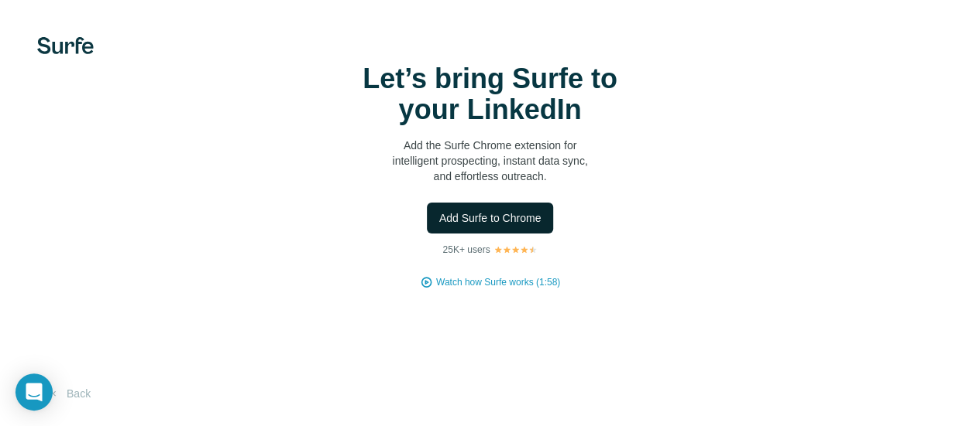 The height and width of the screenshot is (426, 980). Describe the element at coordinates (65, 46) in the screenshot. I see `img: Surfe's logo` at that location.